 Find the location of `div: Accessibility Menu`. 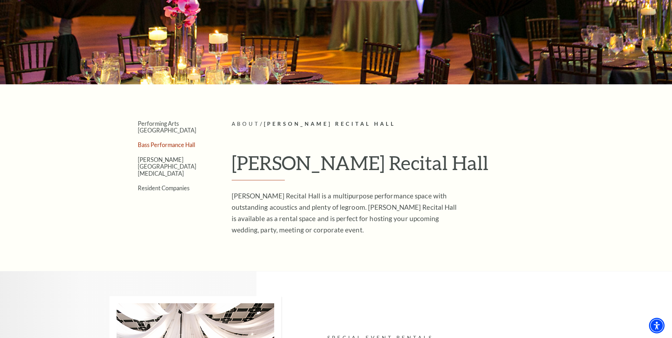

div: Accessibility Menu is located at coordinates (657, 326).